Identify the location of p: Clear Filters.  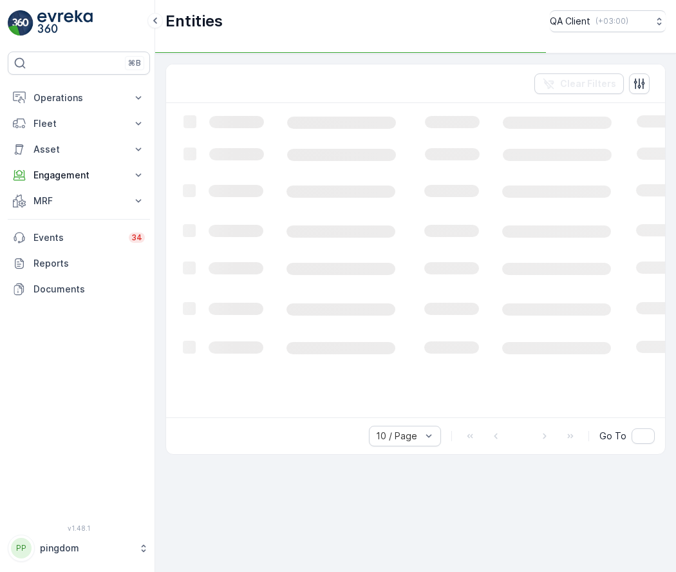
(588, 84).